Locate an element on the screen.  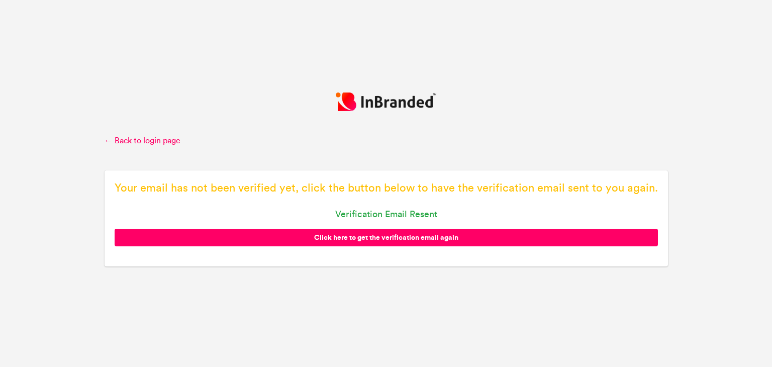
p: Your email has not been verified yet, click the button below to have the verification email sent ... is located at coordinates (386, 188).